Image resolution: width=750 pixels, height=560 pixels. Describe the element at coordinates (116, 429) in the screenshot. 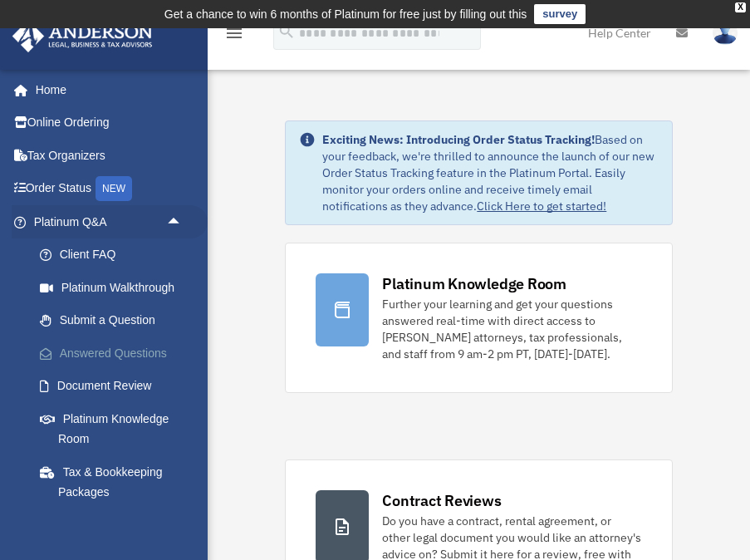

I see `a: Platinum Knowledge Room` at that location.